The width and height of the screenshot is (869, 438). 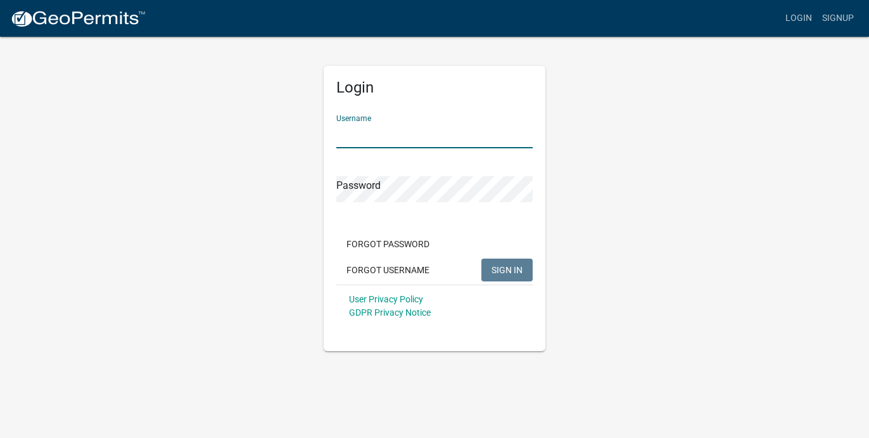 What do you see at coordinates (838, 18) in the screenshot?
I see `a: Signup` at bounding box center [838, 18].